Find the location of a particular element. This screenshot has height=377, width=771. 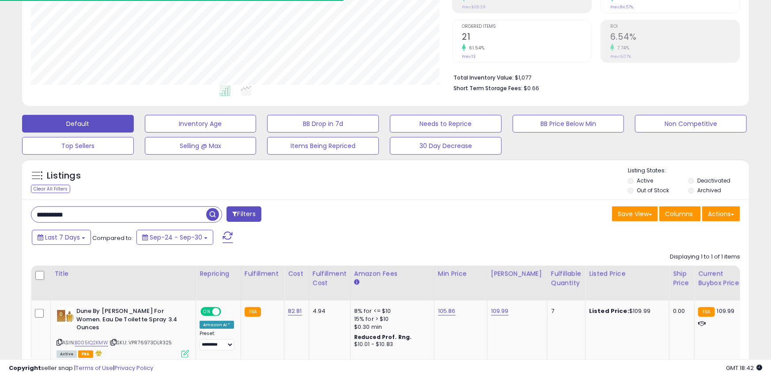

i: hazardous material is located at coordinates (98, 353).